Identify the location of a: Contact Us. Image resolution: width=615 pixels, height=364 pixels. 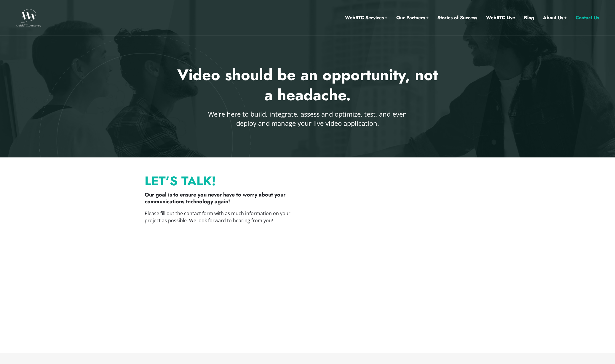
(587, 18).